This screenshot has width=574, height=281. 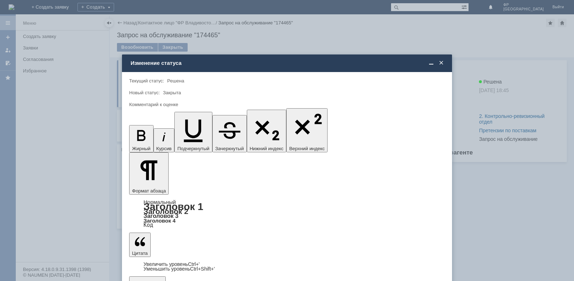 What do you see at coordinates (179, 269) in the screenshot?
I see `a: Decrease` at bounding box center [179, 269].